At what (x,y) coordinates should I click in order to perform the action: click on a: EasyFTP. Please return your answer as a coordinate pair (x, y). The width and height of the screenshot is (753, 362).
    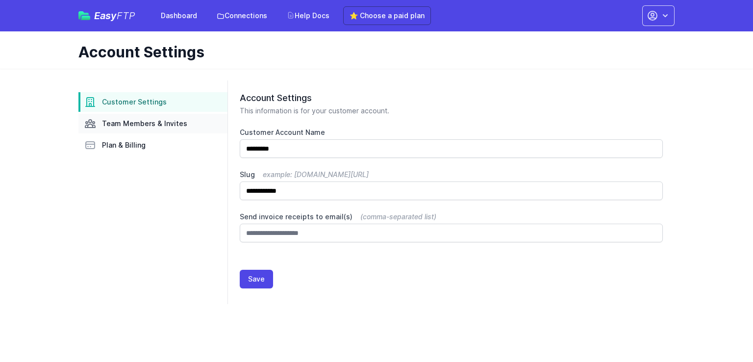
    Looking at the image, I should click on (107, 16).